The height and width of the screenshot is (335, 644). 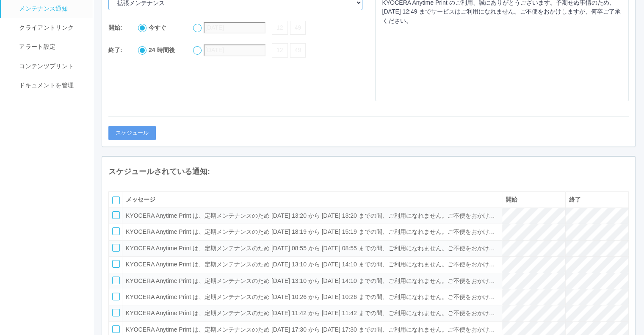 I want to click on div: KYOCERA Anytime Print は、定期メンテナンスのため 2025/04/22, 18:19 から 2025/04/23, 15:19 までの間、ご利用になれません。ご不便をおかけ..., so click(x=312, y=231).